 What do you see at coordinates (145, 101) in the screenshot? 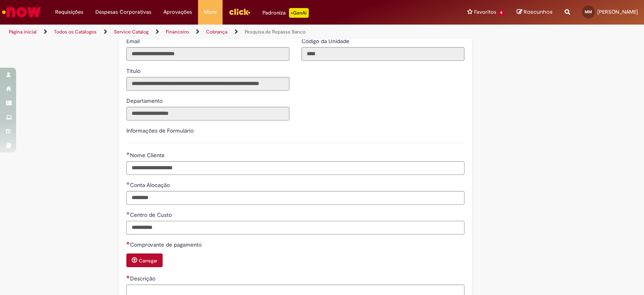
I see `label: Somente leitura - Departamento` at bounding box center [145, 101].